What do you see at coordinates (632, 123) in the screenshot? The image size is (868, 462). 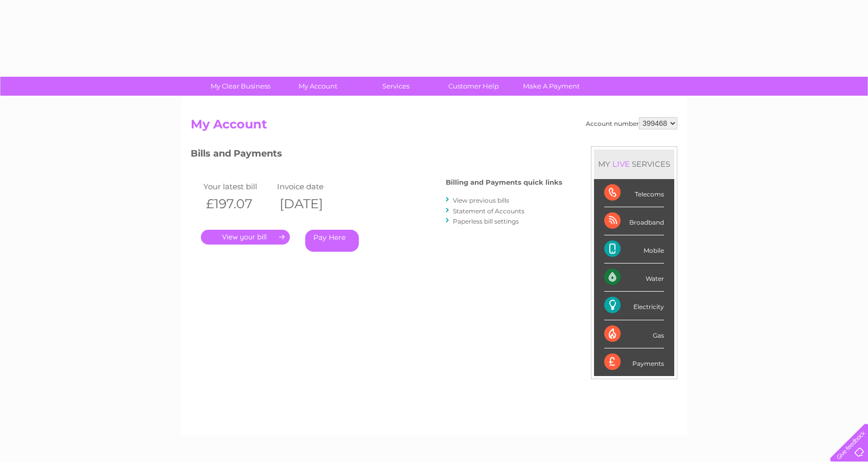 I see `div: Account number` at bounding box center [632, 123].